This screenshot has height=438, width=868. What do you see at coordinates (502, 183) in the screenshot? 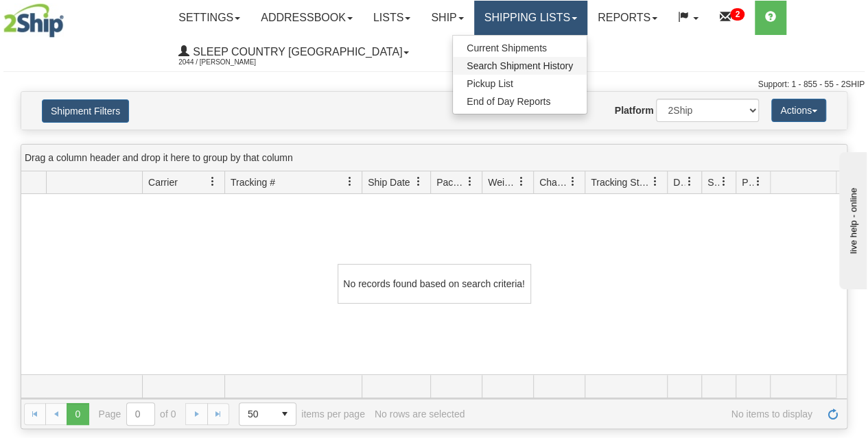
I see `span: Weight` at bounding box center [502, 183].